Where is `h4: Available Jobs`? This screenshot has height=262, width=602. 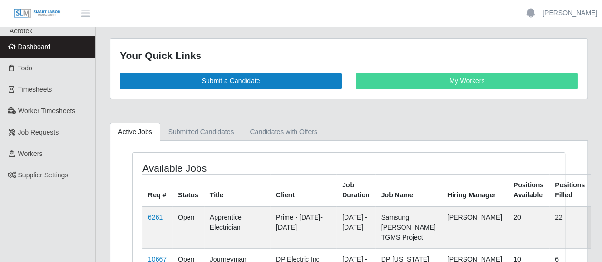 h4: Available Jobs is located at coordinates (224, 168).